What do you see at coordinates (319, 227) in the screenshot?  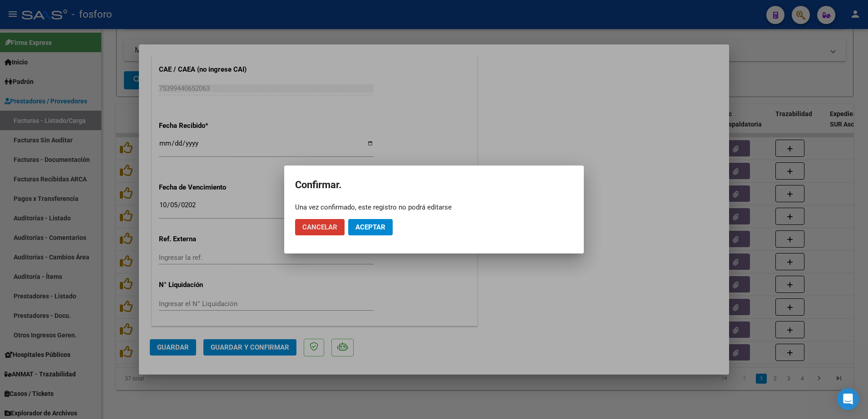 I see `span: Cancelar` at bounding box center [319, 227].